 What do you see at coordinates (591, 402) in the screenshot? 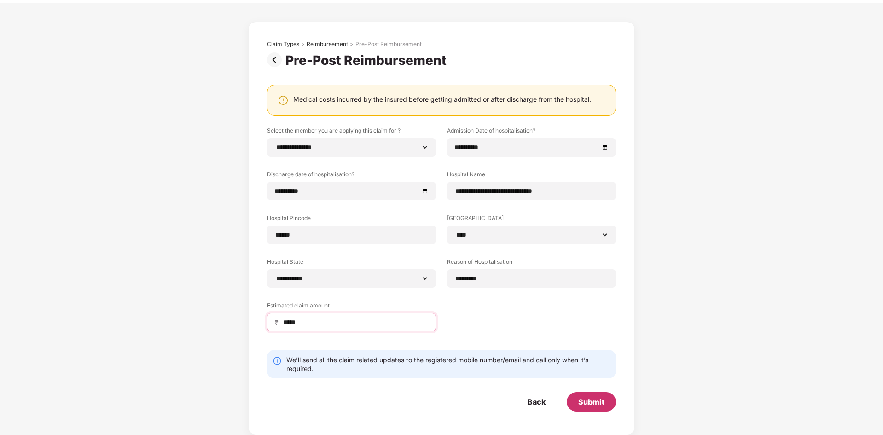
I see `div: Submit` at bounding box center [591, 402].